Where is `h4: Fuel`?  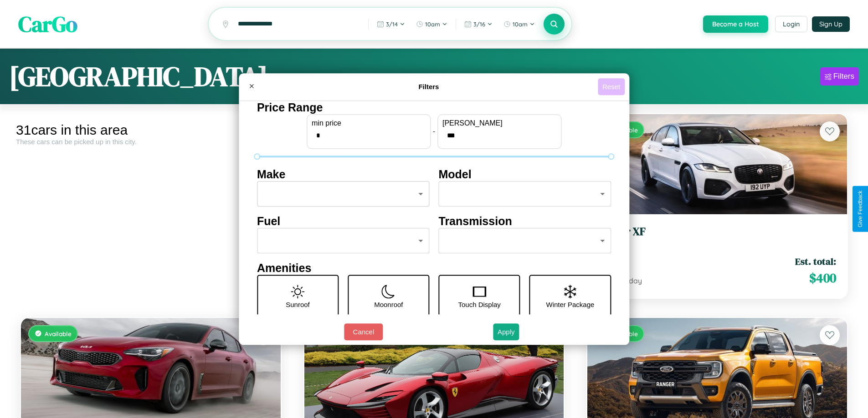
h4: Fuel is located at coordinates (343, 221).